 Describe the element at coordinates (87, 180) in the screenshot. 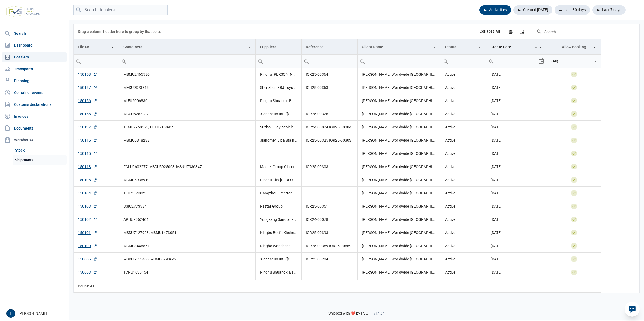

I see `a: 150106` at that location.